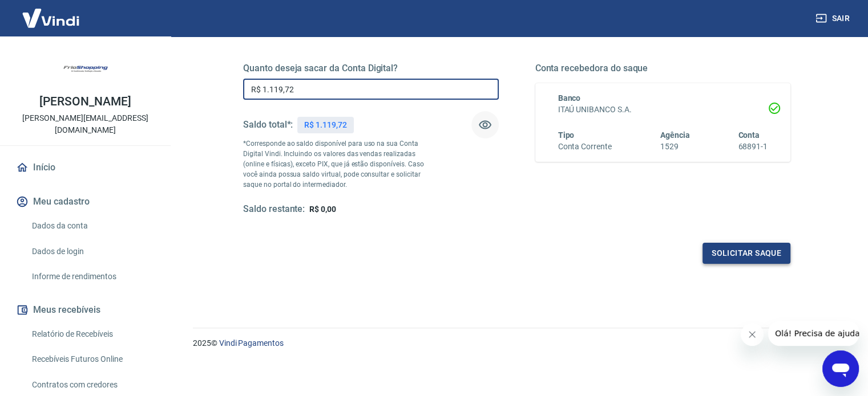 The width and height of the screenshot is (868, 396). Describe the element at coordinates (268, 125) in the screenshot. I see `h5: Saldo total*:` at that location.